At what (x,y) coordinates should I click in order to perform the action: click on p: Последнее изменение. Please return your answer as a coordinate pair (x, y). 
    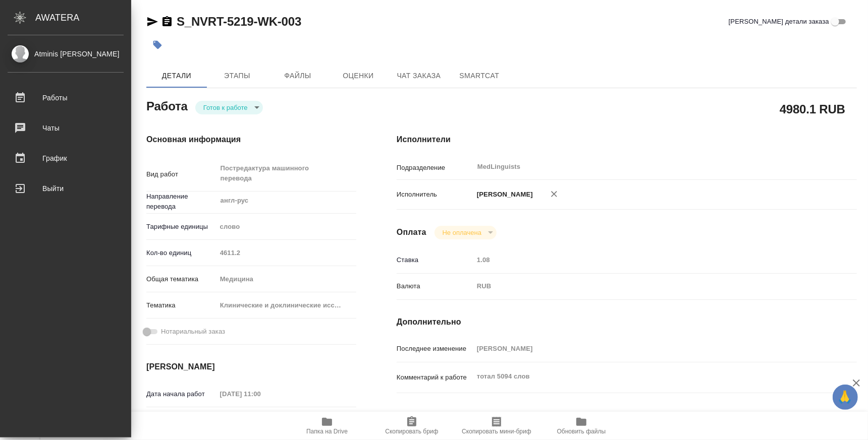
    Looking at the image, I should click on (435, 349).